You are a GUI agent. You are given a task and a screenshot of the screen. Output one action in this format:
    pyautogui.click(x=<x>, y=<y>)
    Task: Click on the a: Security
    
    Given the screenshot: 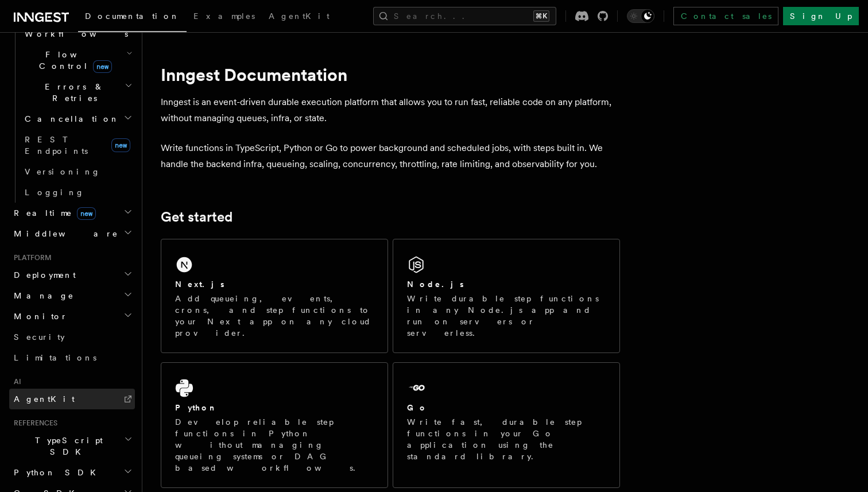 What is the action you would take?
    pyautogui.click(x=72, y=337)
    